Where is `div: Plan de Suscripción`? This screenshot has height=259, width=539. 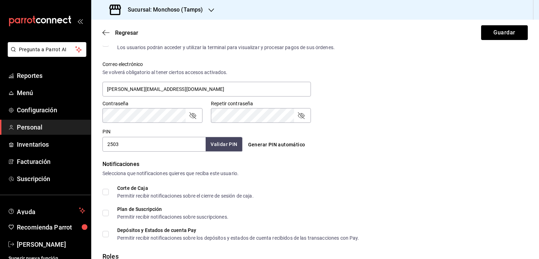
div: Plan de Suscripción is located at coordinates (173, 209).